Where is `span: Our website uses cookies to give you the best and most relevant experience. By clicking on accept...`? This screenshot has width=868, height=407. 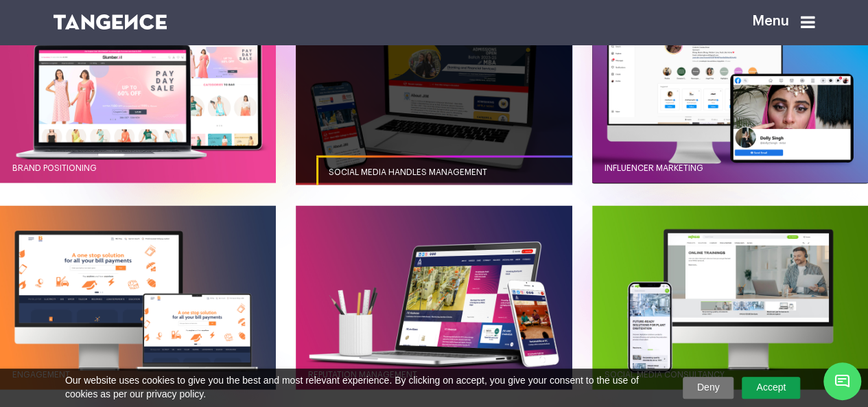
span: Our website uses cookies to give you the best and most relevant experience. By clicking on accept... is located at coordinates (364, 387).